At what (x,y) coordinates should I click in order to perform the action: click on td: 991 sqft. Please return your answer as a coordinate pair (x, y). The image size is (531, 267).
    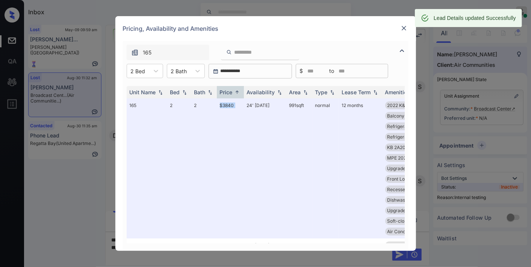
    Looking at the image, I should click on (299, 168).